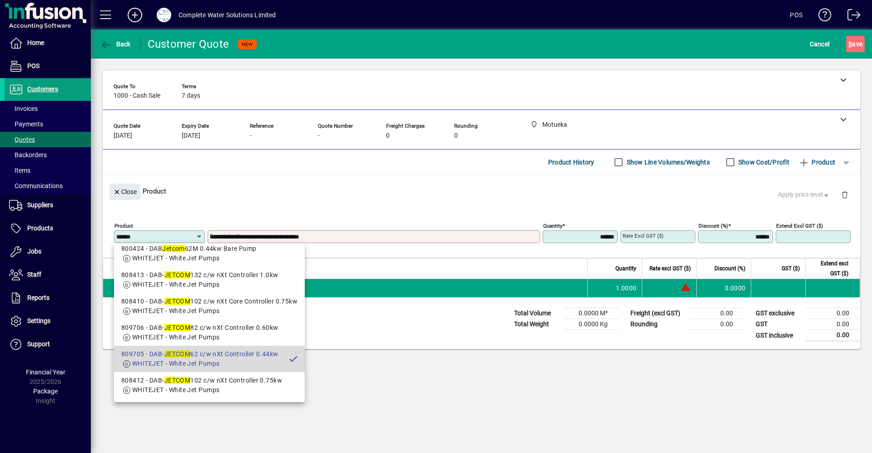 This screenshot has width=872, height=453. I want to click on span: Rate excl GST ($), so click(670, 268).